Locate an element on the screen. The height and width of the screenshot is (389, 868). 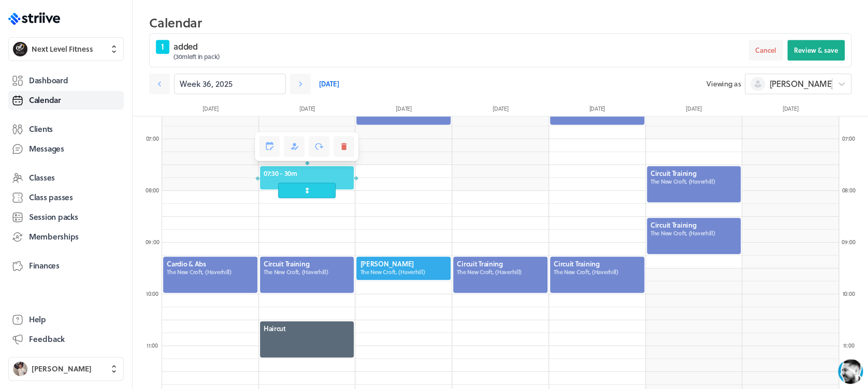
span: Cancel is located at coordinates (765, 50).